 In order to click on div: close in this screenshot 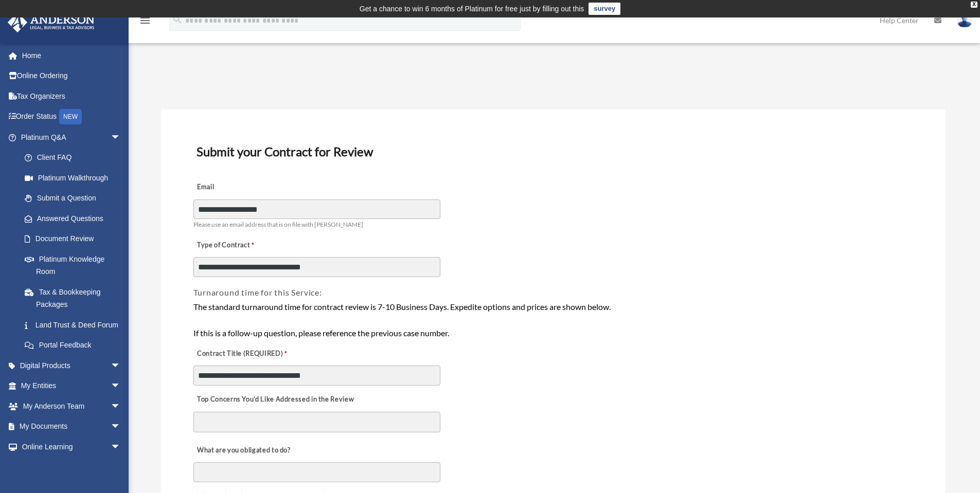, I will do `click(974, 5)`.